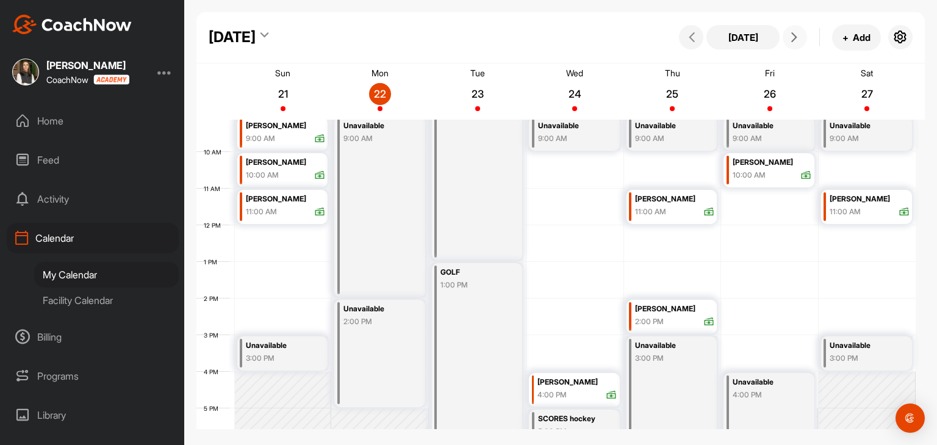  Describe the element at coordinates (575, 91) in the screenshot. I see `a: September 24, 2025` at that location.